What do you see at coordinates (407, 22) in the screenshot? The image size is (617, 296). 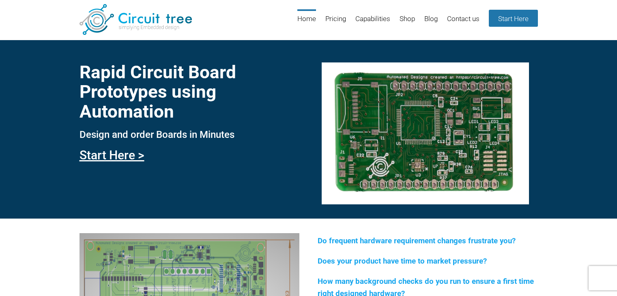 I see `a: Shop` at bounding box center [407, 22].